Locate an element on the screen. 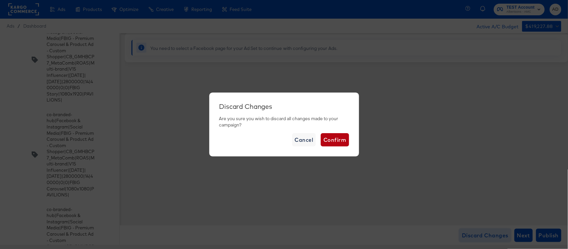 The image size is (568, 249). button: Confirm is located at coordinates (335, 140).